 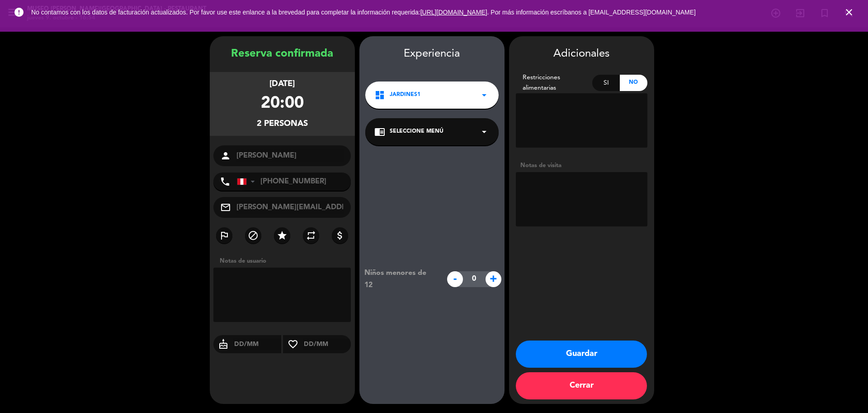 I want to click on i: cake, so click(x=223, y=344).